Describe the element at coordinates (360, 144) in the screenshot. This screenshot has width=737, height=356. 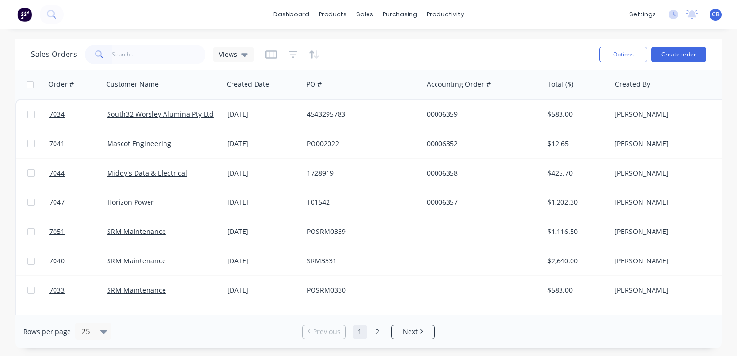
I see `div: PO002022` at that location.